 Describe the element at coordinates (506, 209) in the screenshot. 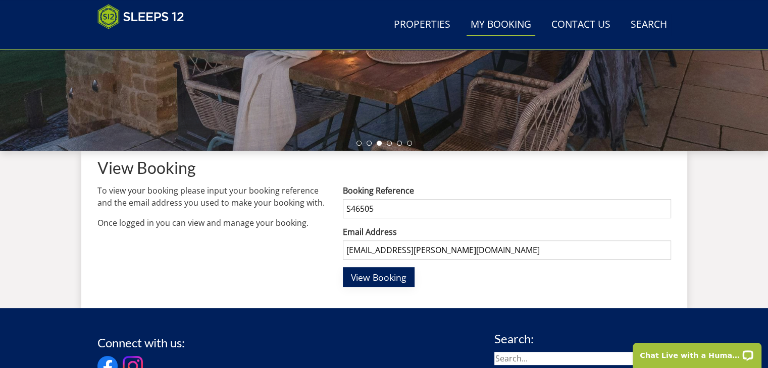

I see `input: Your booking reference, e.g. S232` at that location.